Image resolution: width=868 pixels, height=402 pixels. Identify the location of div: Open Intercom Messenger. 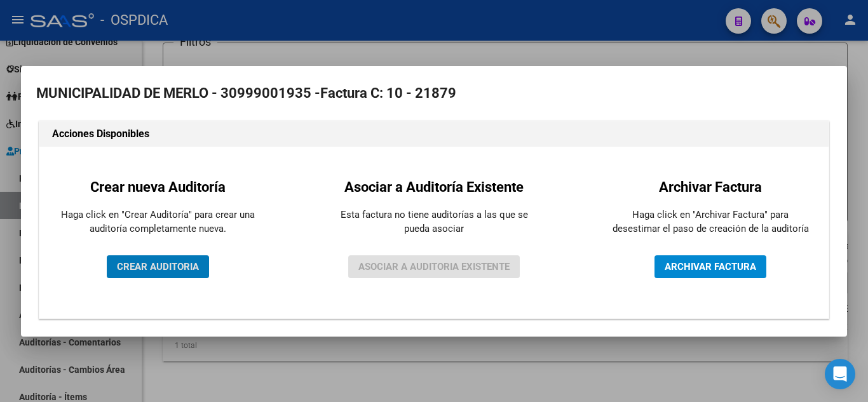
(840, 375).